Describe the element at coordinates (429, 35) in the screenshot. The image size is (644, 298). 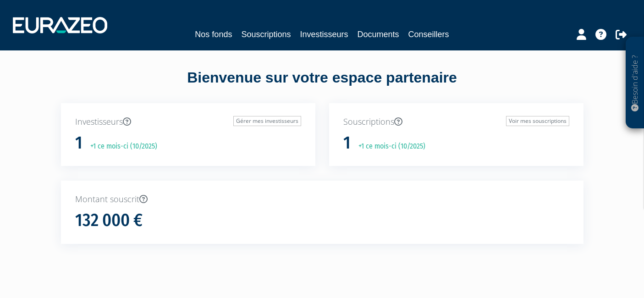
I see `a: Conseillers` at that location.